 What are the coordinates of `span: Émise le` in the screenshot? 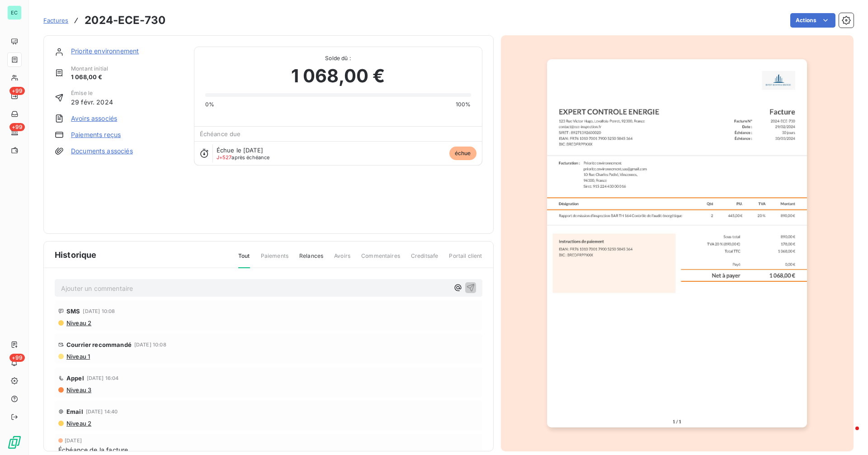 It's located at (92, 93).